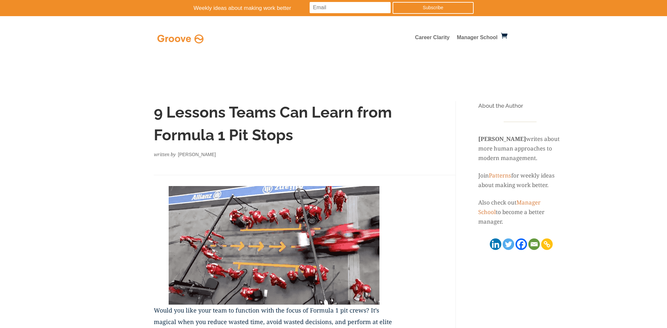 The image size is (667, 328). What do you see at coordinates (165, 154) in the screenshot?
I see `em: written by` at bounding box center [165, 154].